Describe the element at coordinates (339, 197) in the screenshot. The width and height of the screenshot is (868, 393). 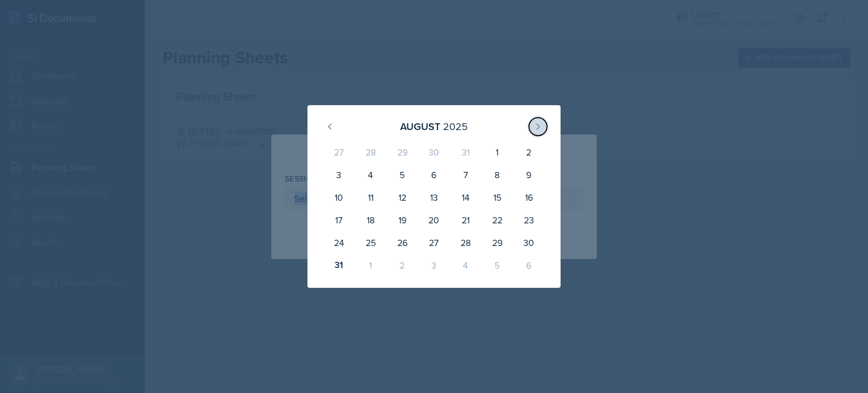
I see `div: 10` at that location.